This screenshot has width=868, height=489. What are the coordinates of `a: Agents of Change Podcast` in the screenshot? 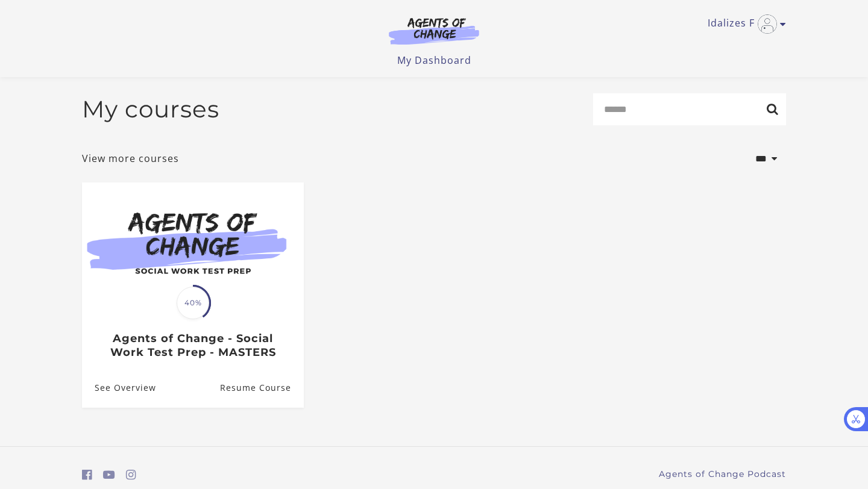 It's located at (722, 474).